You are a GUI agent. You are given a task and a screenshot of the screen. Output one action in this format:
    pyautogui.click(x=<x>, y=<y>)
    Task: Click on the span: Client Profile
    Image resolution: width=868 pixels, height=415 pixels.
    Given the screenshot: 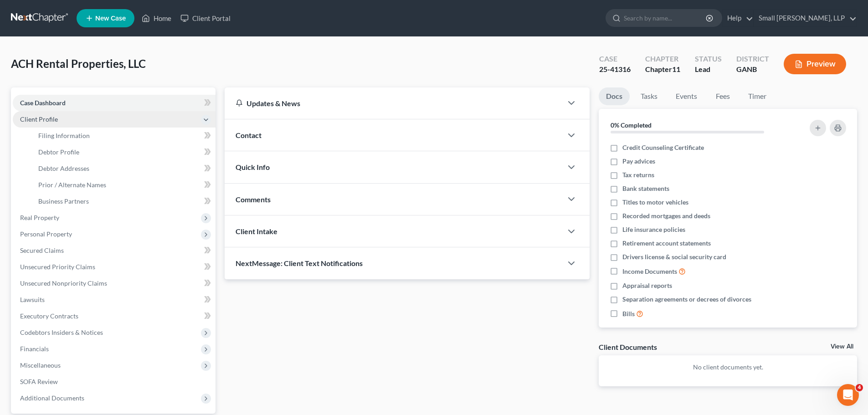 What is the action you would take?
    pyautogui.click(x=39, y=119)
    